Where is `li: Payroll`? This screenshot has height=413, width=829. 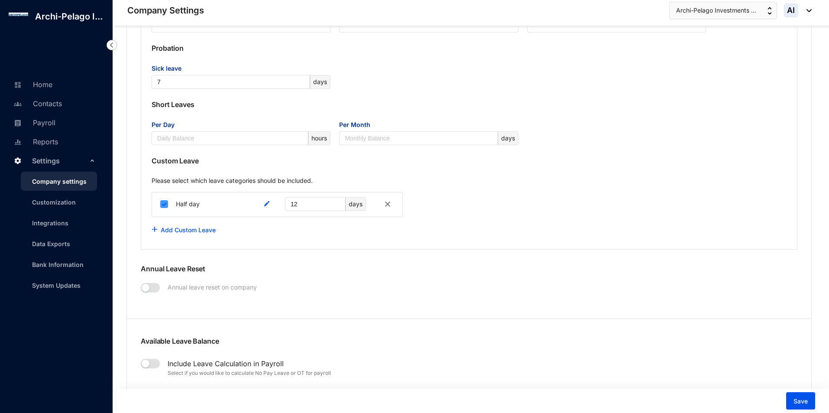 li: Payroll is located at coordinates (55, 122).